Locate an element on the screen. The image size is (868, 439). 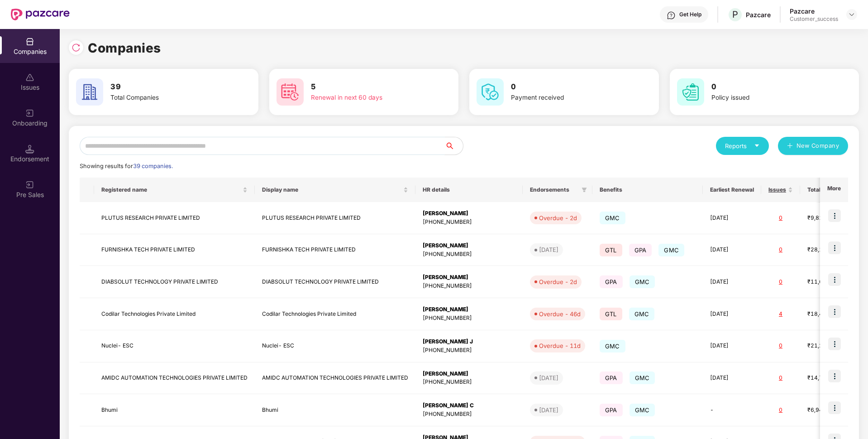
img: svg+xml;base64,PHN2ZyBpZD0iSGVscC0zMngzMiIgeG1sbnM9Imh0dHA6Ly93d3cudzMub3JnLzIwMDAvc3ZnIiB3aWR0aD... is located at coordinates (670, 15).